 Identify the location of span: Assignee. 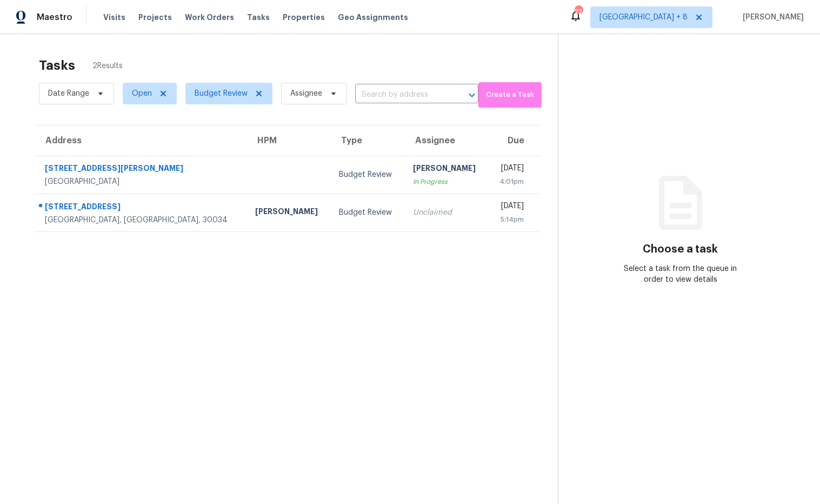
(306, 93).